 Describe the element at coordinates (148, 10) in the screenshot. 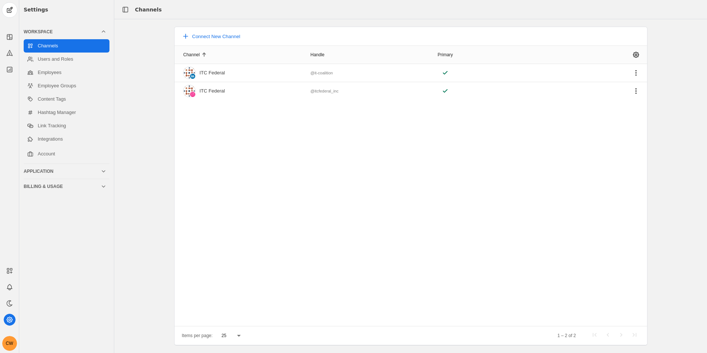

I see `div: Channels` at that location.